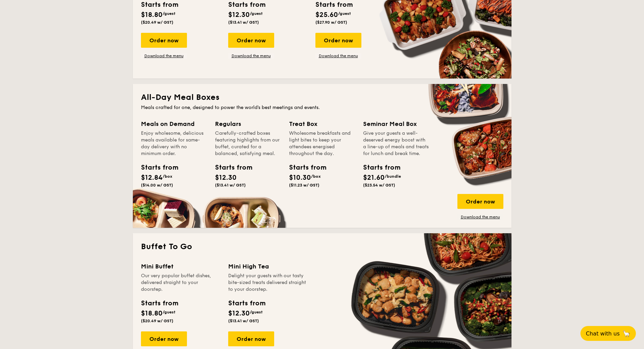  What do you see at coordinates (248, 143) in the screenshot?
I see `div: Carefully-crafted boxes featuring highlights from our buffet, curated for a balanced, satisfying ...` at bounding box center [248, 143].